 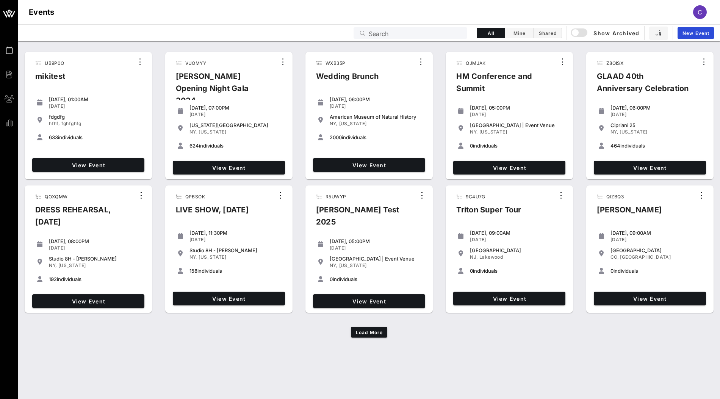 I want to click on span: New Event, so click(x=696, y=33).